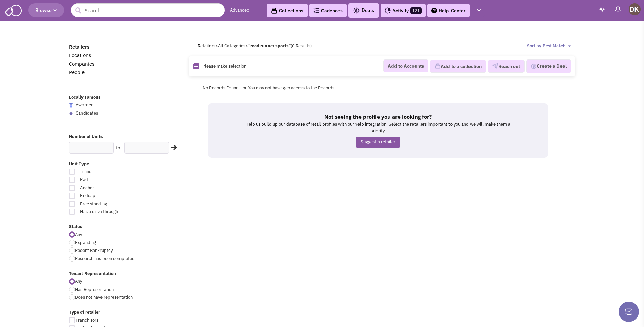 This screenshot has width=644, height=327. What do you see at coordinates (148, 10) in the screenshot?
I see `input: Search` at bounding box center [148, 10].